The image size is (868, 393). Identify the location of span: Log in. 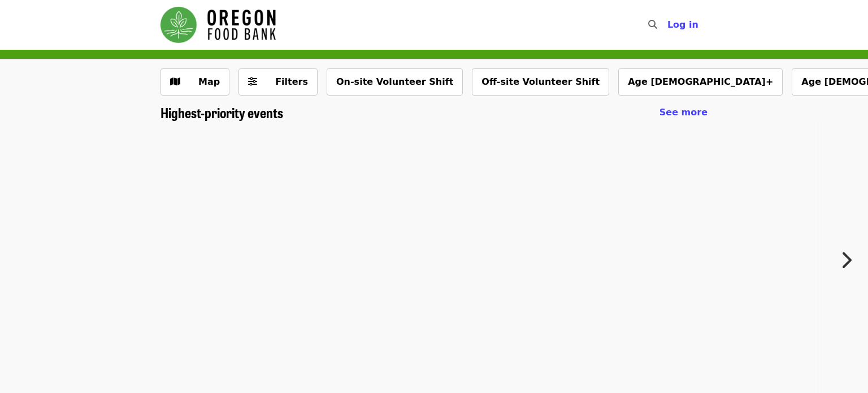
(683, 24).